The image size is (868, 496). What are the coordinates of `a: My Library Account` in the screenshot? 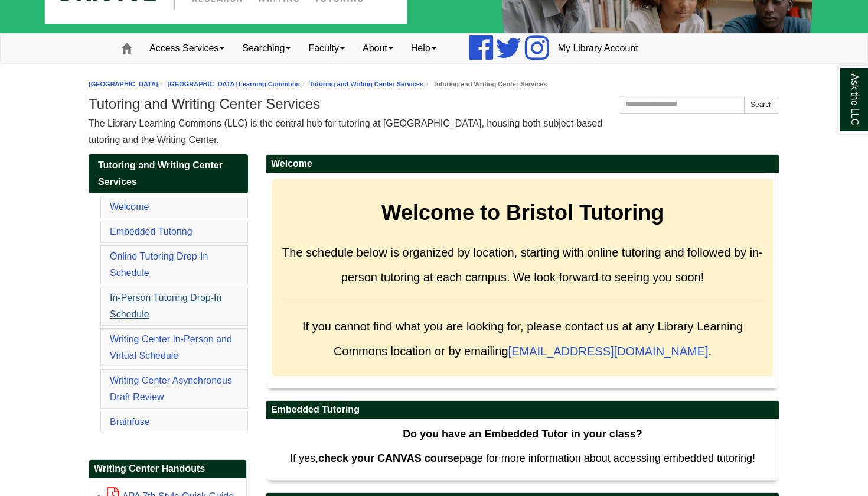 It's located at (598, 49).